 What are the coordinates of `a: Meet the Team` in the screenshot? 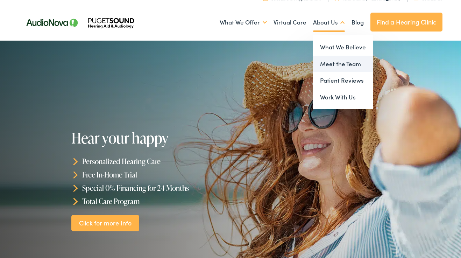 It's located at (343, 64).